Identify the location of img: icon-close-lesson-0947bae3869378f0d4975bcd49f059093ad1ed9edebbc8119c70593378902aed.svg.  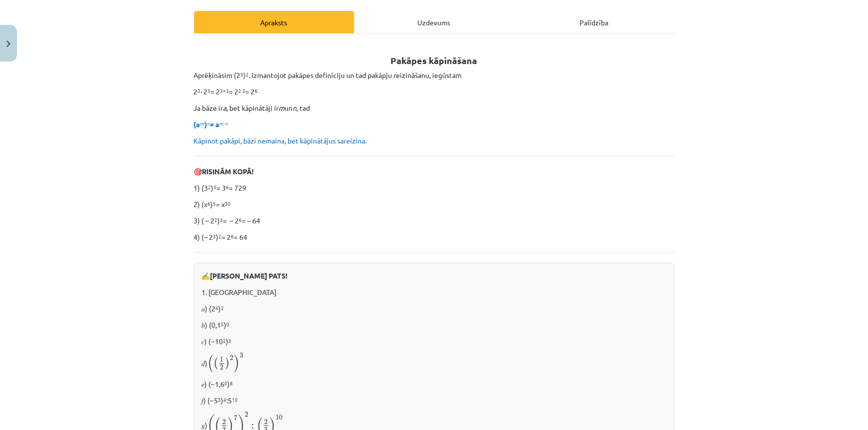
(9, 43).